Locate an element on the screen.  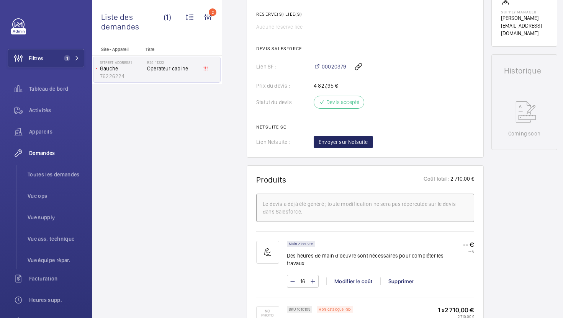
p: 76226224 is located at coordinates (122, 76).